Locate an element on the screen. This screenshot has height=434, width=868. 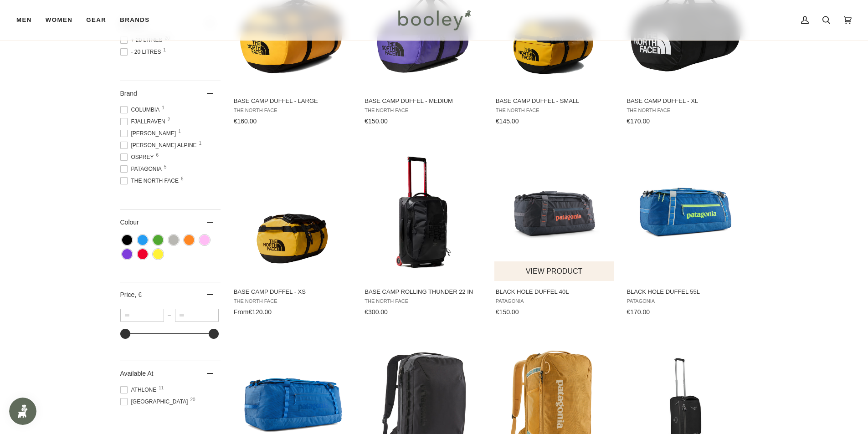
span: Colour: Grey is located at coordinates (173, 240).